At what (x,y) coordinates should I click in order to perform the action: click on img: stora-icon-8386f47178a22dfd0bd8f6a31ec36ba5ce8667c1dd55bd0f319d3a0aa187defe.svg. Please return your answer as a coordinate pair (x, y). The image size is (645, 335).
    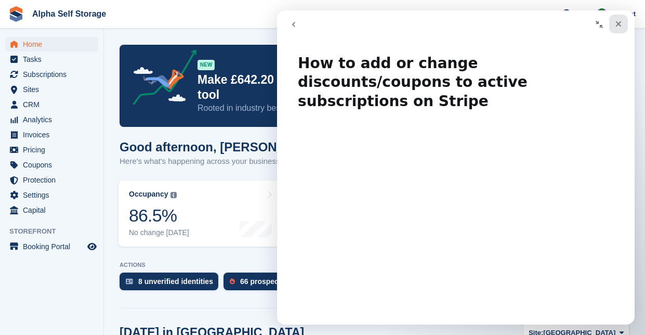
    Looking at the image, I should click on (16, 14).